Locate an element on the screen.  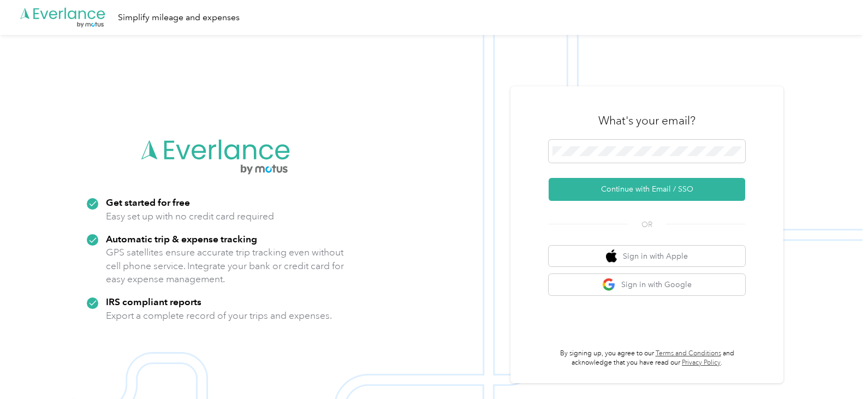
strong: Automatic trip & expense tracking is located at coordinates (181, 238).